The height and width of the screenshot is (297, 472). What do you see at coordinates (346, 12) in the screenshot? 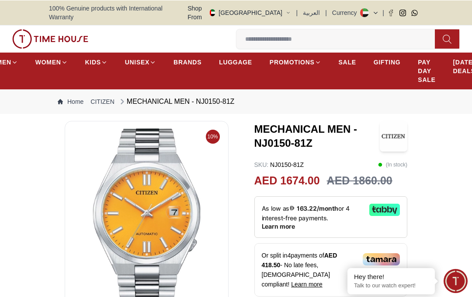
I see `div: Currency` at bounding box center [346, 12].